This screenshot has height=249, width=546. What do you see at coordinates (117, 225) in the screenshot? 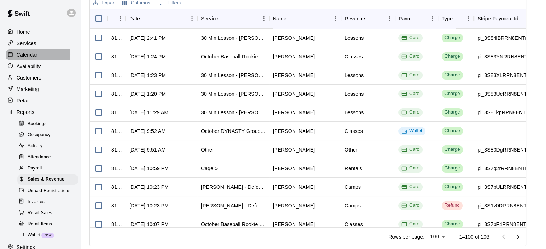
I see `div: 818940` at bounding box center [117, 225].